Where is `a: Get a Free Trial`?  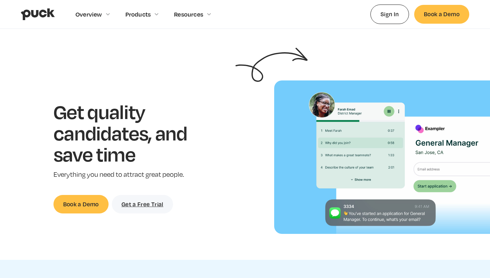 a: Get a Free Trial is located at coordinates (142, 204).